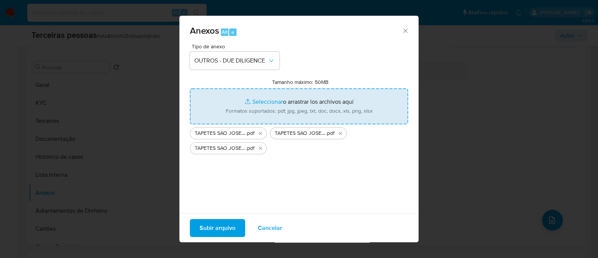 Image resolution: width=598 pixels, height=258 pixels. What do you see at coordinates (220, 133) in the screenshot?
I see `span: TAPETES SAO JOSE LTDA softon` at bounding box center [220, 133].